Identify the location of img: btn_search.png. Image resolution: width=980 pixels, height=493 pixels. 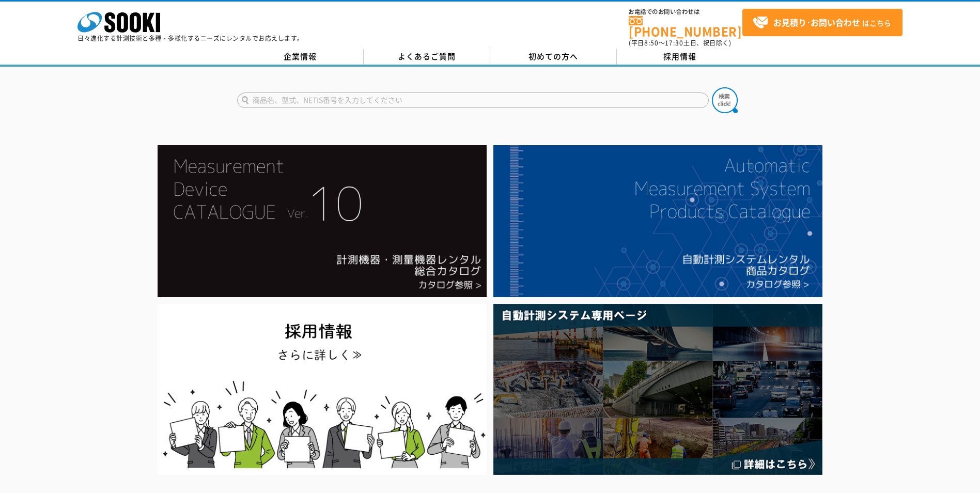
(725, 100).